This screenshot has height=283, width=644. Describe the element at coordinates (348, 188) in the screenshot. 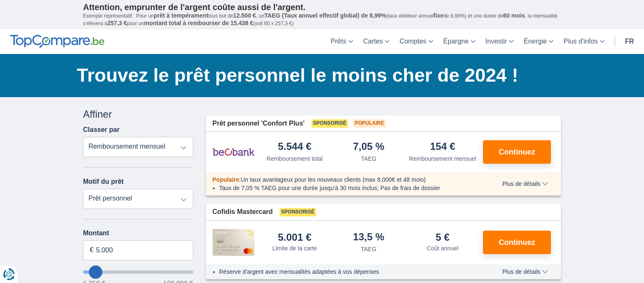

I see `li: Taux de 7,05 % TAEG pour une durée jusqu’à 30 mois inclus; Pas de frais de dossier` at that location.